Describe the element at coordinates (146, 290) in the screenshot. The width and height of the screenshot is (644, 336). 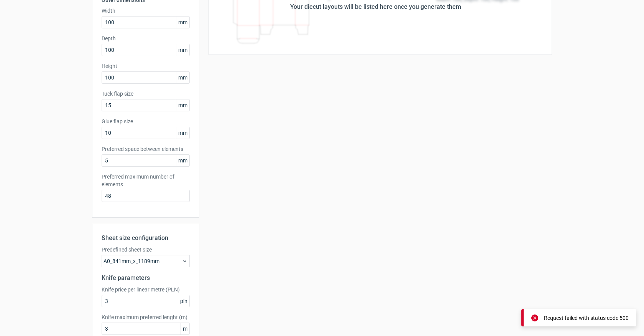
I see `label: Knife price per linear metre (PLN)` at that location.